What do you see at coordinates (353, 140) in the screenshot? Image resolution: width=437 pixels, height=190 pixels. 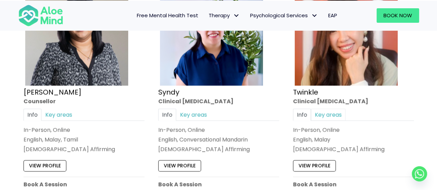 I see `p: English, Malay` at bounding box center [353, 140].